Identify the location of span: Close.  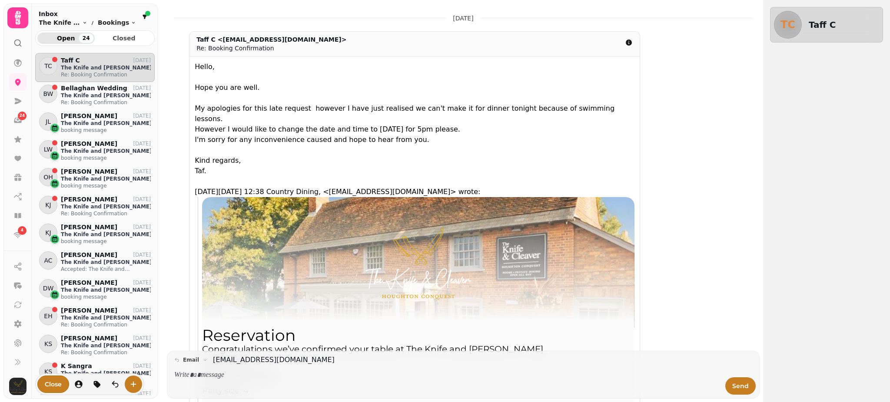
(53, 384).